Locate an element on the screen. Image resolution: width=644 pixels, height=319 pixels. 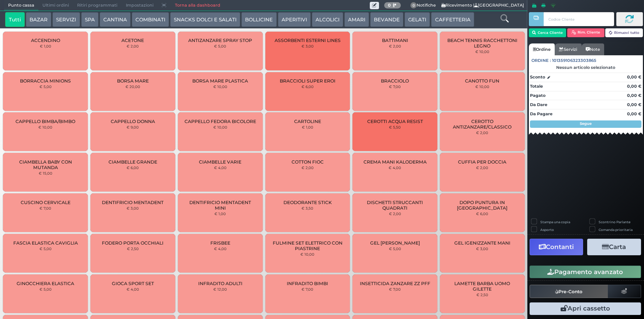
span: BORRACCIA MINIONS is located at coordinates (46, 81).